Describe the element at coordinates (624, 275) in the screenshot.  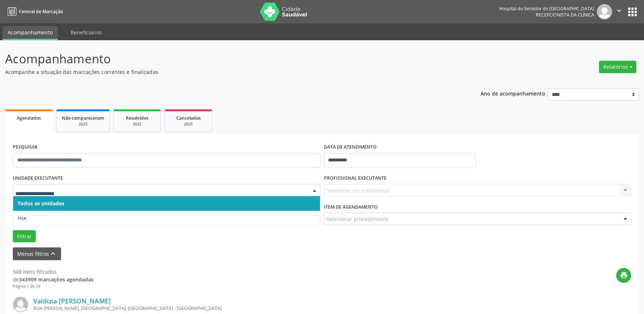
I see `button: print` at that location.